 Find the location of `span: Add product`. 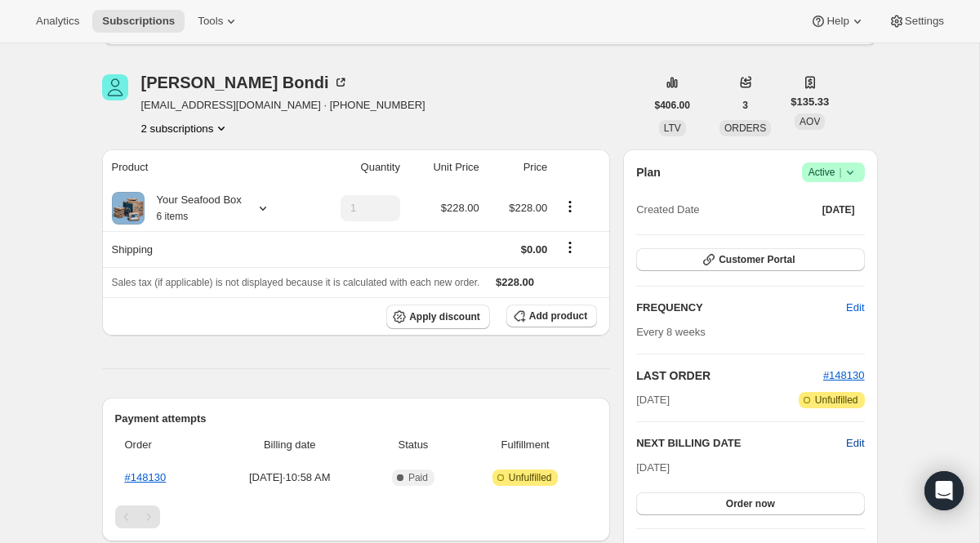

span: Add product is located at coordinates (557, 316).